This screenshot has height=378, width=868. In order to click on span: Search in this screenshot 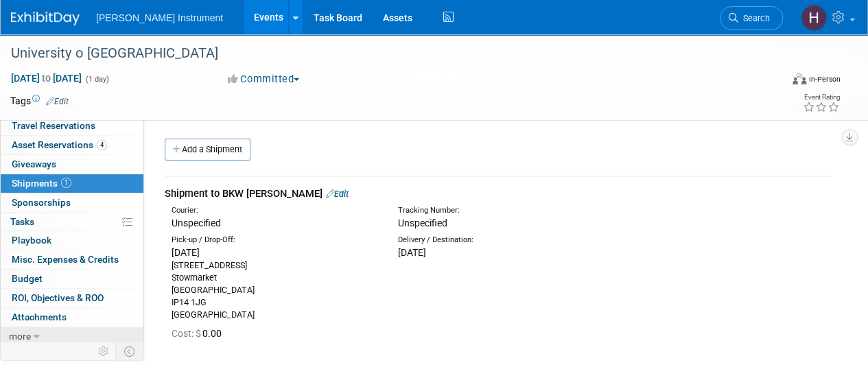, I will do `click(755, 18)`.